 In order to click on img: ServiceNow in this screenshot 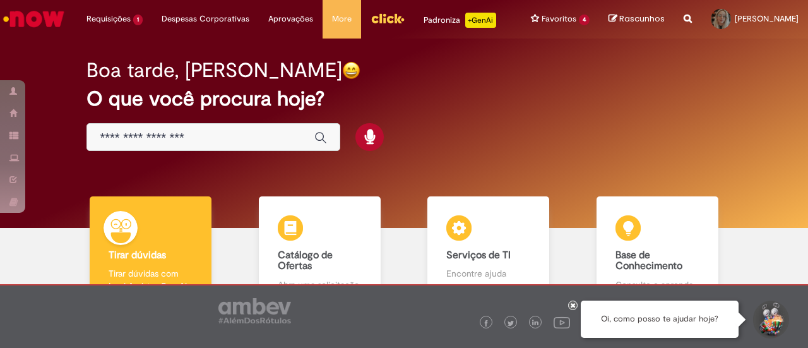, I will do `click(33, 19)`.